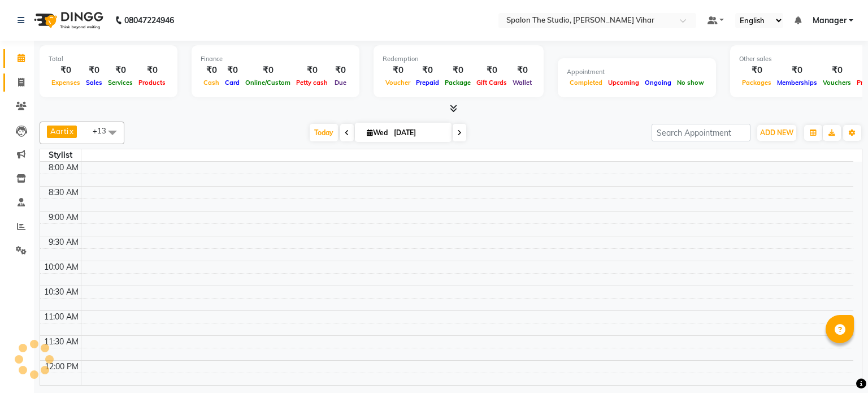  I want to click on button: ADD NEW, so click(776, 133).